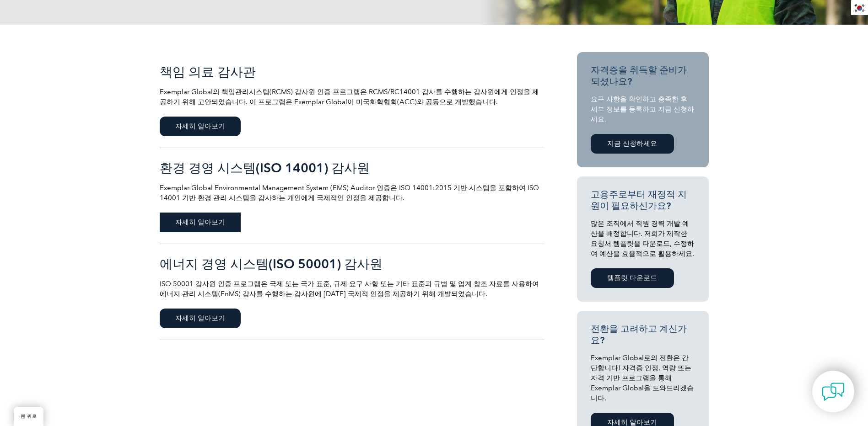 Image resolution: width=868 pixels, height=426 pixels. What do you see at coordinates (208, 72) in the screenshot?
I see `font: 책임 의료 감사관` at bounding box center [208, 72].